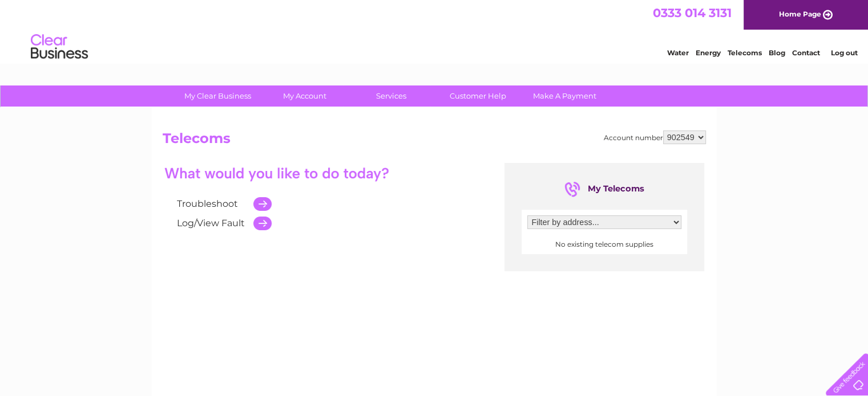 Image resolution: width=868 pixels, height=396 pixels. I want to click on div: Account number, so click(655, 137).